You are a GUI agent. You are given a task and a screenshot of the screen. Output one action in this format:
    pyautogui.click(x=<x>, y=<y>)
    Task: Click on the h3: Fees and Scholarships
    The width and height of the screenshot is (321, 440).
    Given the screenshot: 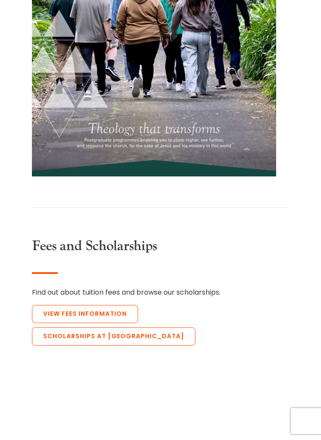 What is the action you would take?
    pyautogui.click(x=160, y=248)
    